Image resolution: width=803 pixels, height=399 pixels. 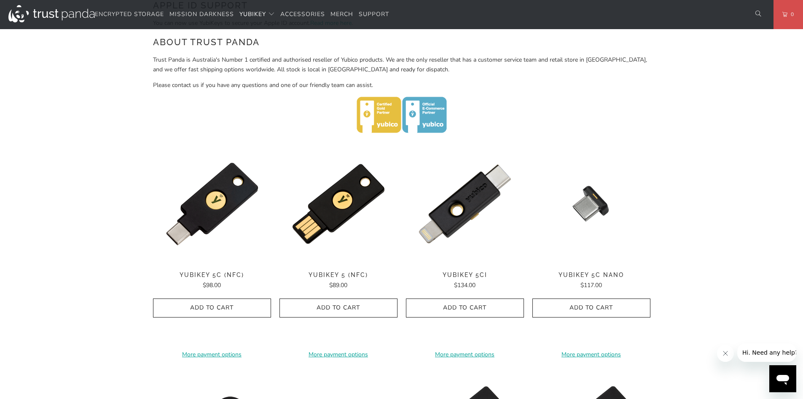 What do you see at coordinates (212, 204) in the screenshot?
I see `img: YubiKey 5C (NFC) - Trust Panda` at bounding box center [212, 204].